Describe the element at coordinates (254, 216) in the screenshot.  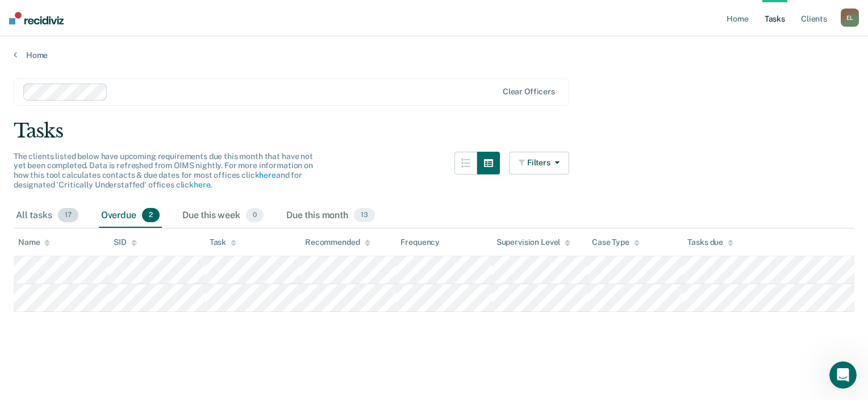
I see `span: 0` at that location.